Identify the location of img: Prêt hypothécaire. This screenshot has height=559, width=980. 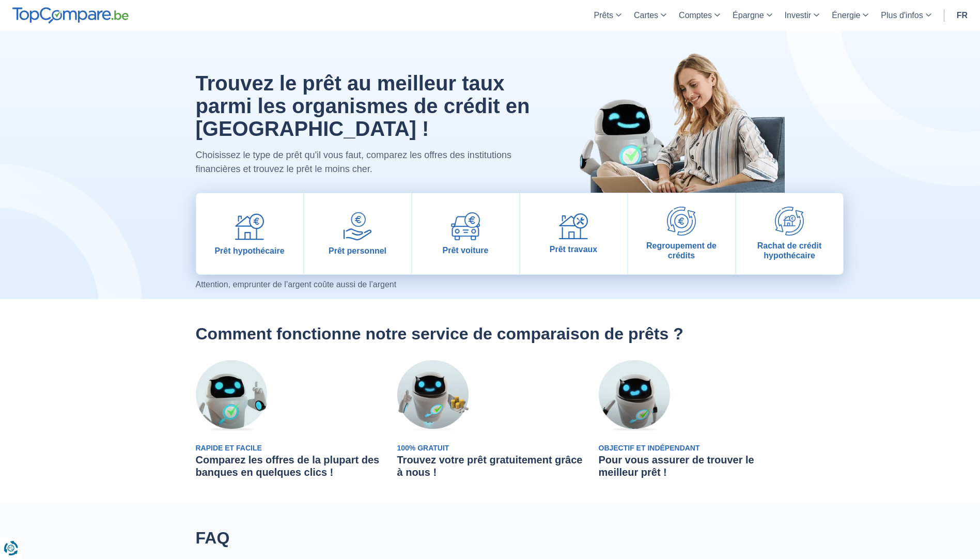
(250, 226).